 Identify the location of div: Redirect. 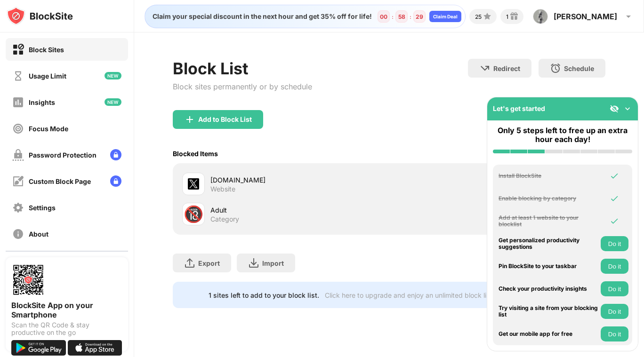
(506, 68).